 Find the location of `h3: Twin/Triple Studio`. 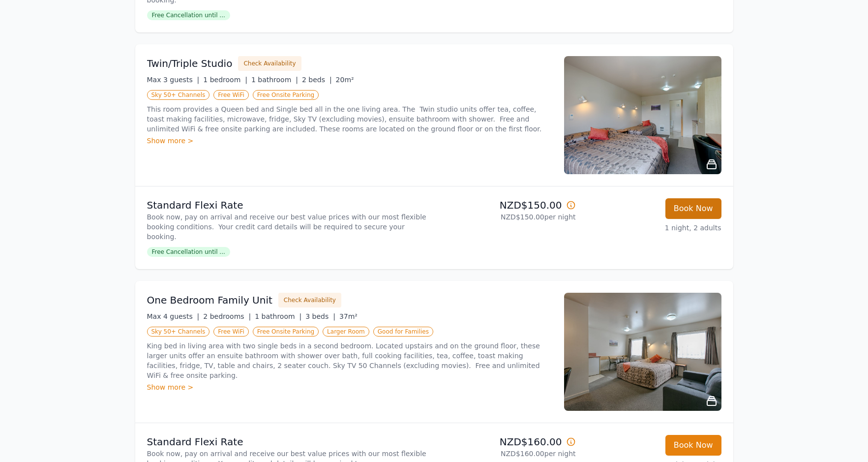

h3: Twin/Triple Studio is located at coordinates (190, 63).